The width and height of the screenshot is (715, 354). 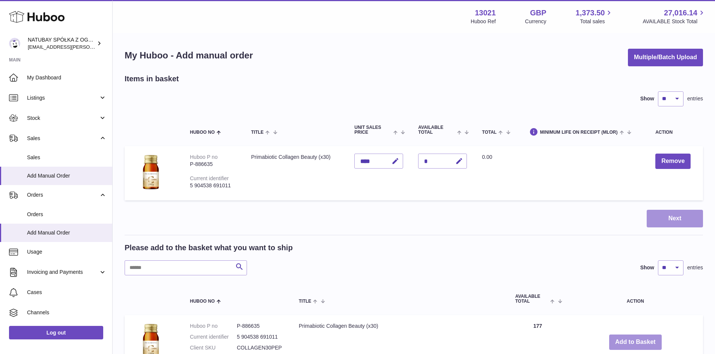 What do you see at coordinates (635, 299) in the screenshot?
I see `th: Action` at bounding box center [635, 299].